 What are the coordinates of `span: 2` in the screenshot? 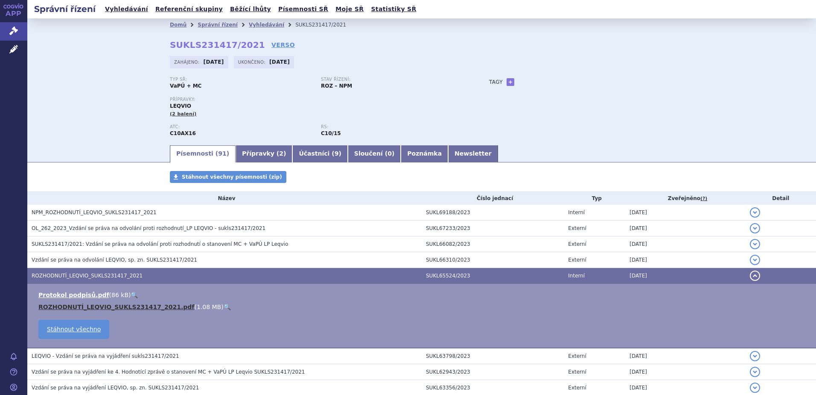 It's located at (281, 153).